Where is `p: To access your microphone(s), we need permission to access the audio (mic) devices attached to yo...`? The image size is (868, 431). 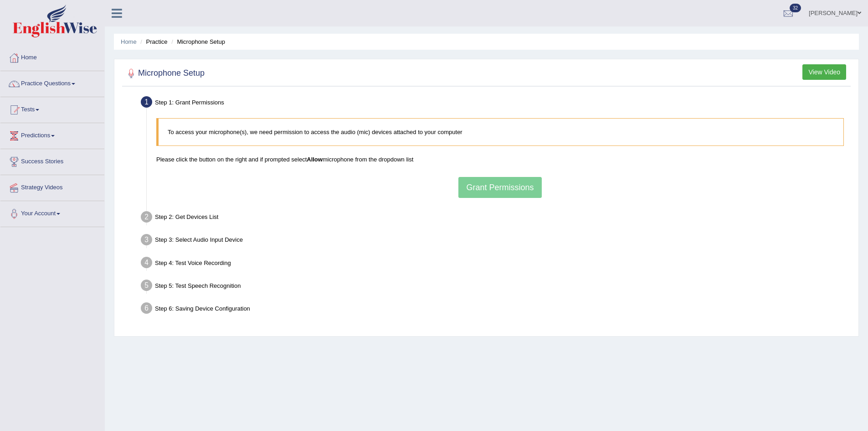 p: To access your microphone(s), we need permission to access the audio (mic) devices attached to yo... is located at coordinates (501, 132).